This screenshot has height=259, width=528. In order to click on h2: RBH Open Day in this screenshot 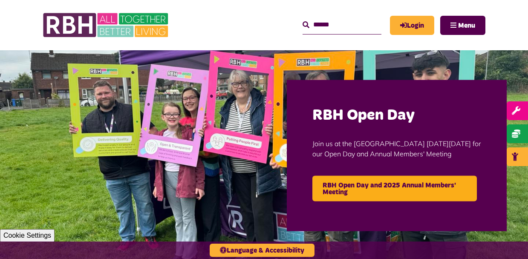, I will do `click(397, 115)`.